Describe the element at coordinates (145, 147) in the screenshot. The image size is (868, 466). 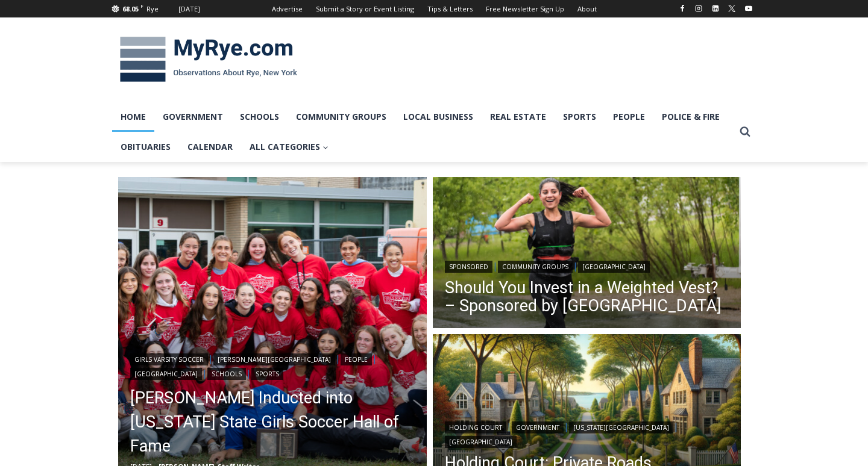
I see `a: Obituaries` at that location.